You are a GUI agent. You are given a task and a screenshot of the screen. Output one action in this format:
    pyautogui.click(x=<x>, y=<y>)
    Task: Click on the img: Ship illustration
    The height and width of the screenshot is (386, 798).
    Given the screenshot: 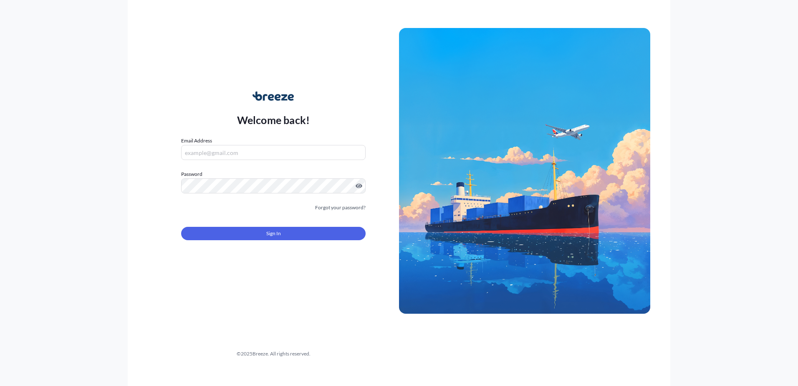 What is the action you would take?
    pyautogui.click(x=525, y=171)
    